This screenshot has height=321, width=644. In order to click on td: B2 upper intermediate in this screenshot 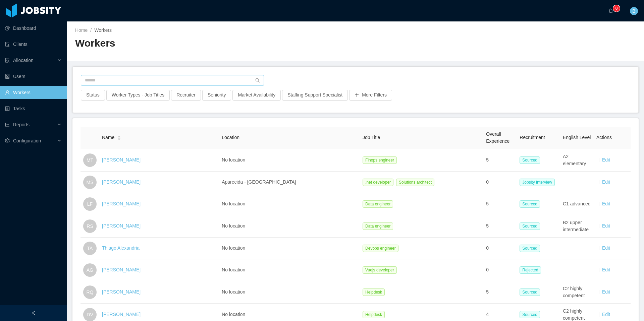, I will do `click(577, 226)`.